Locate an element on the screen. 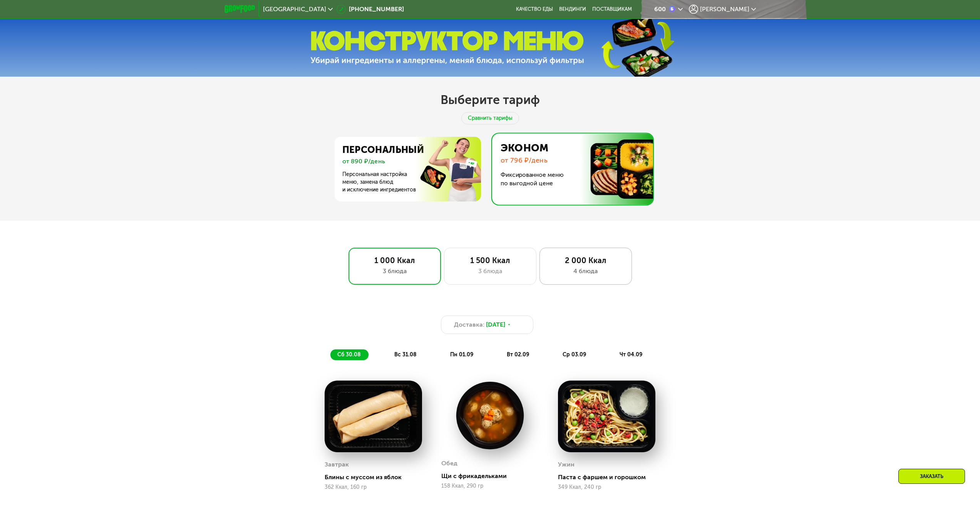  div: 362 Ккал, 160 гр is located at coordinates (373, 488).